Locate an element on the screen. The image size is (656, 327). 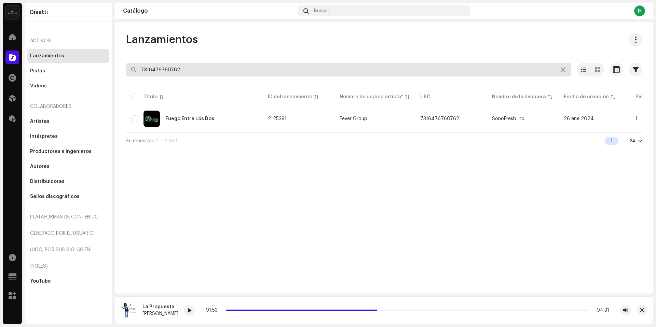
span: 2125391 is located at coordinates (277, 119).